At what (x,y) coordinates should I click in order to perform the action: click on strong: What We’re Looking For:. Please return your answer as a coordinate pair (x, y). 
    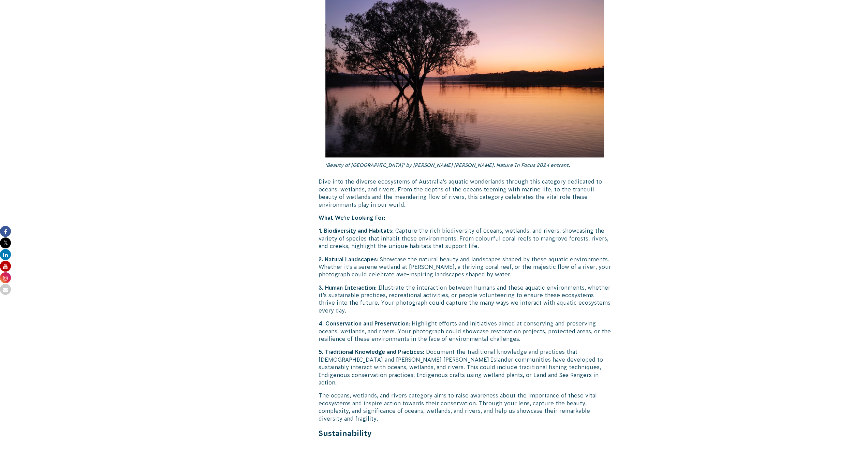
    Looking at the image, I should click on (352, 217).